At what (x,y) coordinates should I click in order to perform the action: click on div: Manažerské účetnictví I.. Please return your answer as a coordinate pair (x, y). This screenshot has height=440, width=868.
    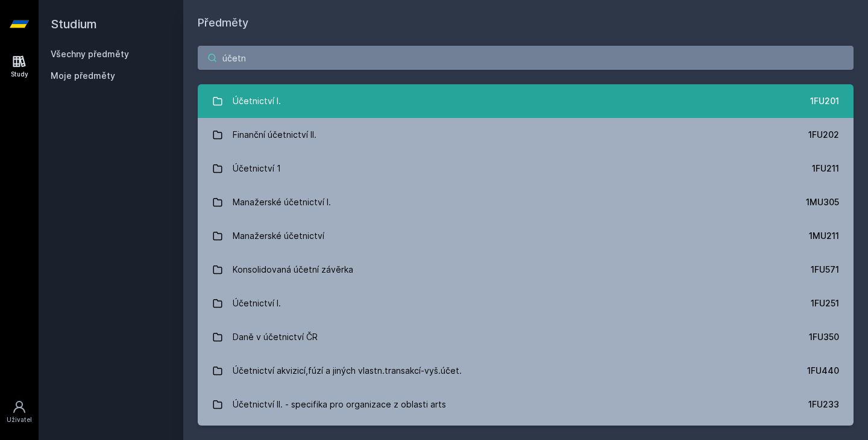
    Looking at the image, I should click on (281, 202).